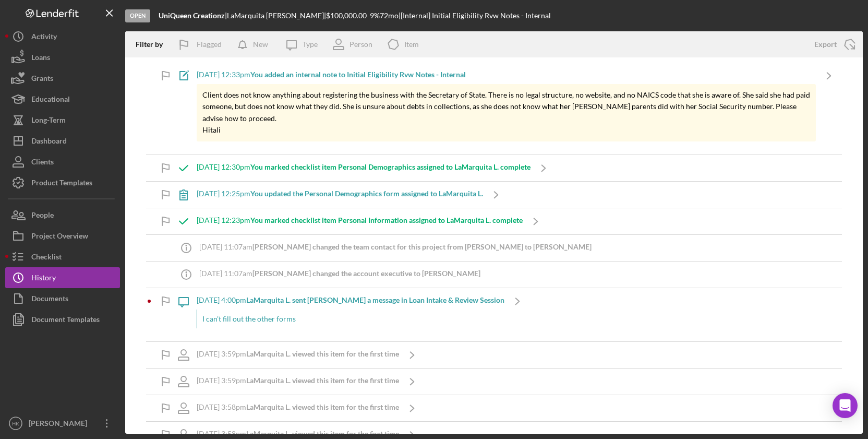 Image resolution: width=868 pixels, height=439 pixels. I want to click on b: You updated the Personal Demographics form assigned to LaMarquita L., so click(367, 193).